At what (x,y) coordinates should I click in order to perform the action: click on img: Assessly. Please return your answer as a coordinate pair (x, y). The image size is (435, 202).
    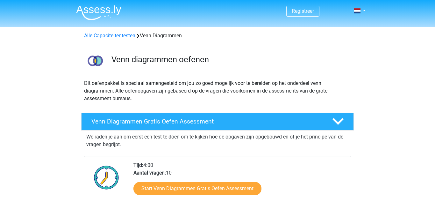
    Looking at the image, I should click on (99, 12).